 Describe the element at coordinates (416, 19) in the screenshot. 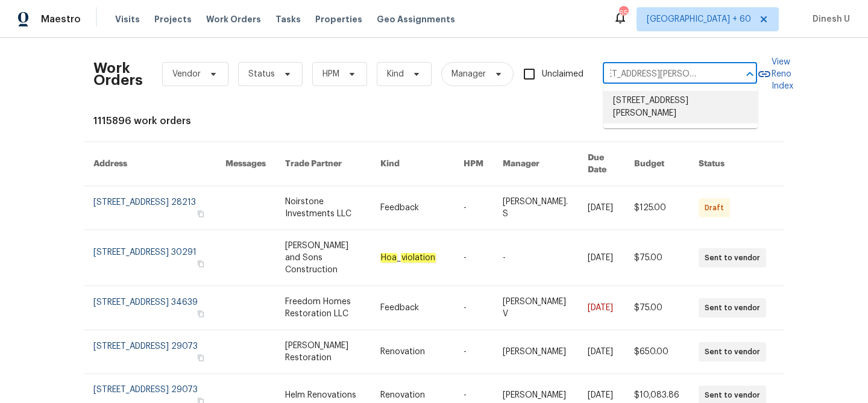

I see `span: Geo Assignments` at that location.